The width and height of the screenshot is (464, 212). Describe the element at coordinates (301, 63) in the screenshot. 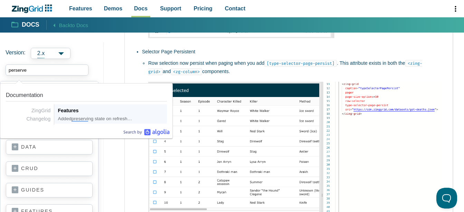

I see `a: [type-selector-page-persist]` at that location.